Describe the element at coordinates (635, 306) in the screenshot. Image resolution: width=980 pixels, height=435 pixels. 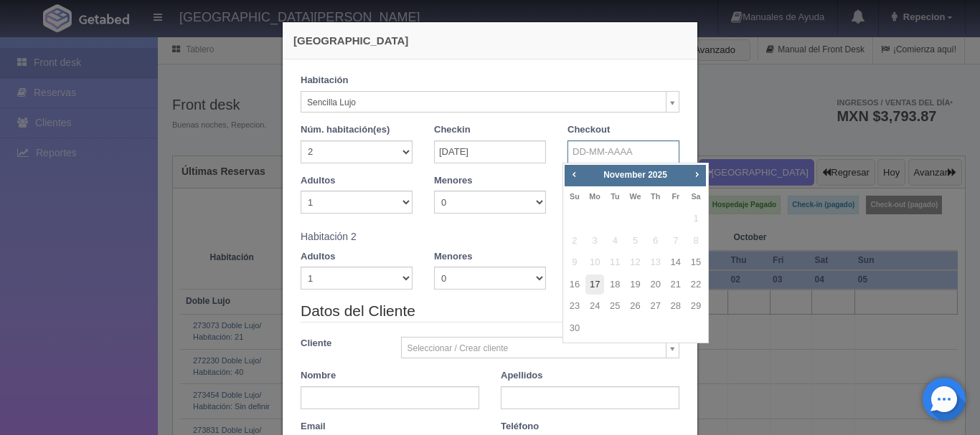
I see `a: 26` at that location.